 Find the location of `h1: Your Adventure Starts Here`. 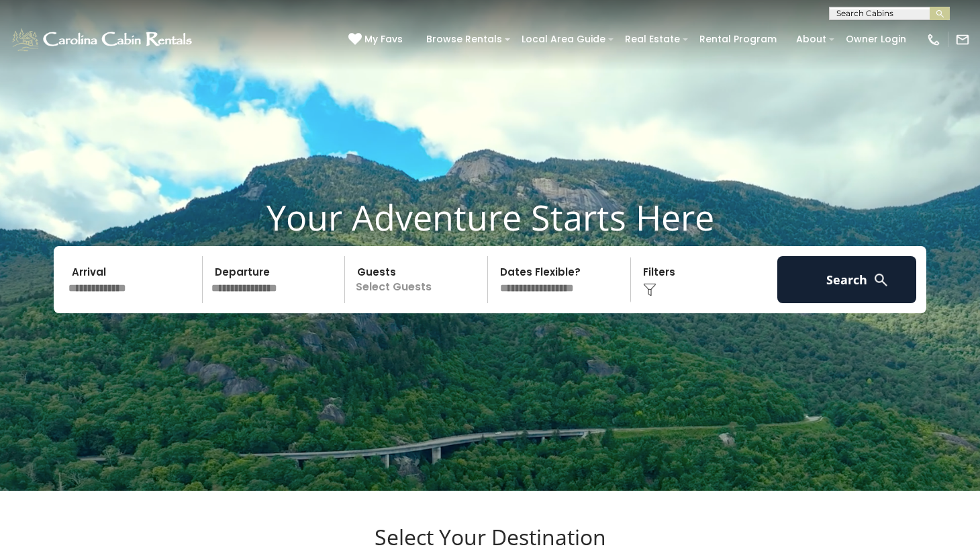

h1: Your Adventure Starts Here is located at coordinates (490, 217).